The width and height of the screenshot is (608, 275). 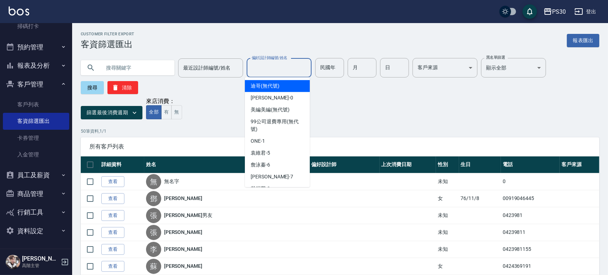 I want to click on a: 無名字, so click(x=172, y=181).